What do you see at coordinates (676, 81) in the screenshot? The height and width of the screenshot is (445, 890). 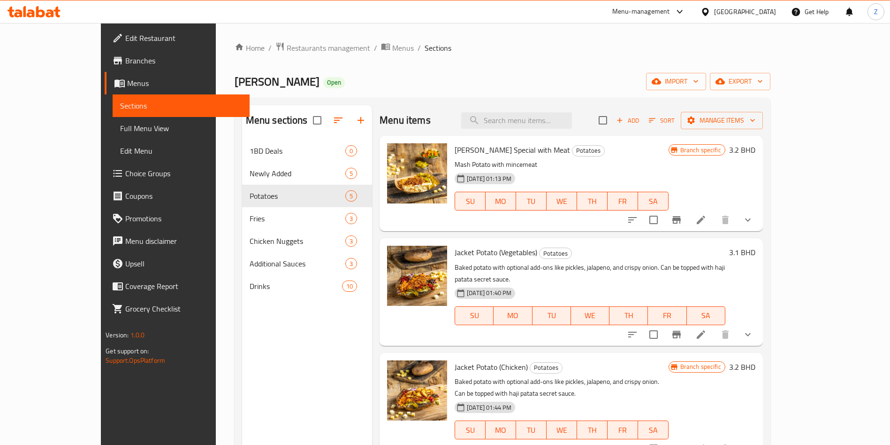 I see `span: import` at bounding box center [676, 81].